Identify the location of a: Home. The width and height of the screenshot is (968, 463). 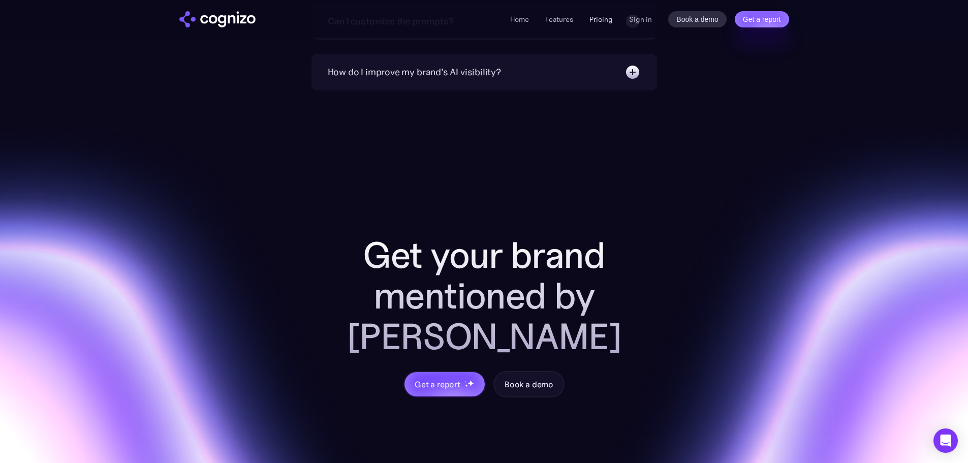
(519, 19).